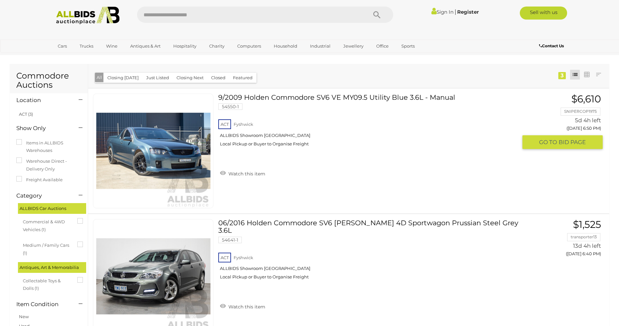  I want to click on a: Antiques & Art, so click(145, 46).